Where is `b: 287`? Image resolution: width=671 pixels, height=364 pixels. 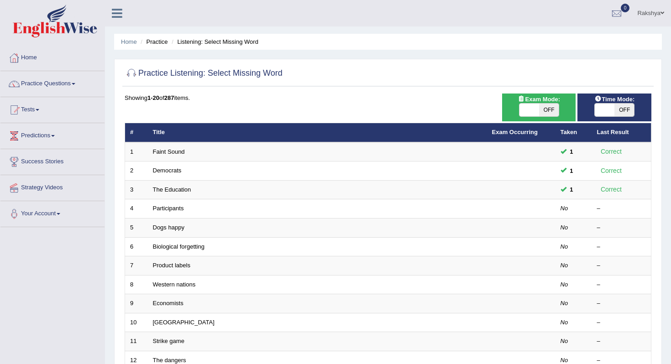 b: 287 is located at coordinates (169, 98).